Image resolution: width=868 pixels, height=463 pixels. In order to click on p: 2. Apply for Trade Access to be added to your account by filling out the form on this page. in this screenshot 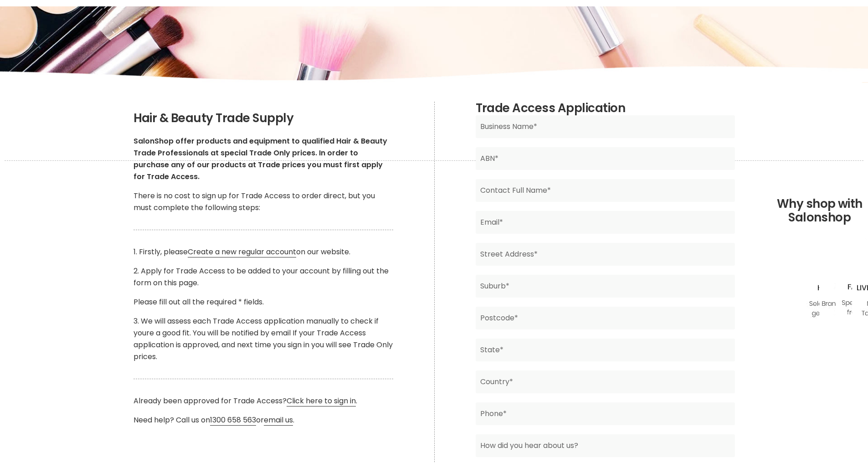, I will do `click(264, 277)`.